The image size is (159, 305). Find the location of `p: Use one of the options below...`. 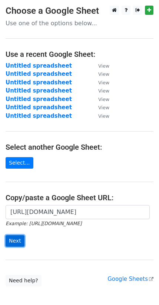

p: Use one of the options below... is located at coordinates (79, 23).